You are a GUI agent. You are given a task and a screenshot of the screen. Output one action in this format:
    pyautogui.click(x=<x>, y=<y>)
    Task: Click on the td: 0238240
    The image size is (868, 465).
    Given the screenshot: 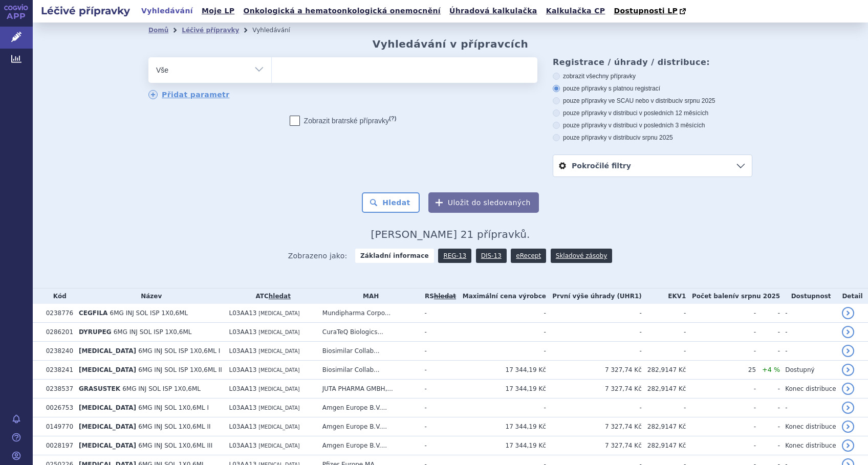 What is the action you would take?
    pyautogui.click(x=57, y=351)
    